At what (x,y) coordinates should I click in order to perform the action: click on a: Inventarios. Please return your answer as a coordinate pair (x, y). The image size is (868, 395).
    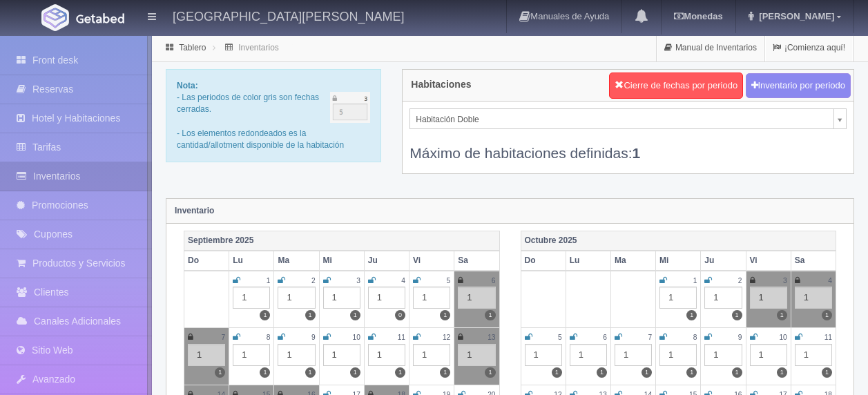
    Looking at the image, I should click on (258, 48).